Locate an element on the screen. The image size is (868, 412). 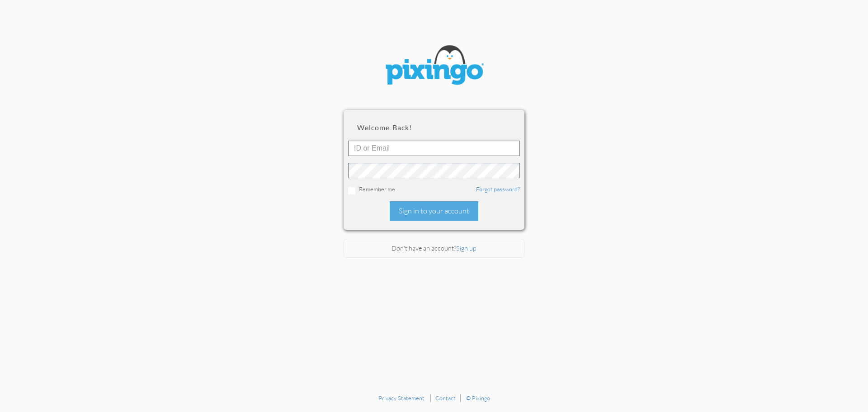
img: pixingo logo is located at coordinates (434, 66).